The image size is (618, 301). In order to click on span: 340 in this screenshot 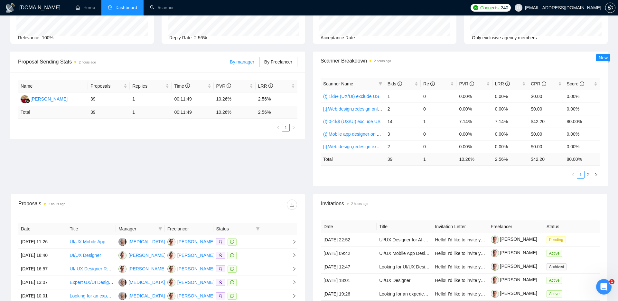, I will do `click(504, 8)`.